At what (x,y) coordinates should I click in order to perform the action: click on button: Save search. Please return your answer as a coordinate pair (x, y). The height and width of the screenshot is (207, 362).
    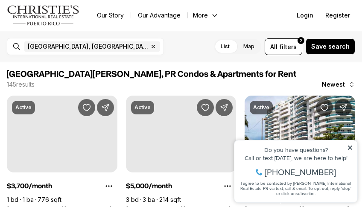
    Looking at the image, I should click on (331, 47).